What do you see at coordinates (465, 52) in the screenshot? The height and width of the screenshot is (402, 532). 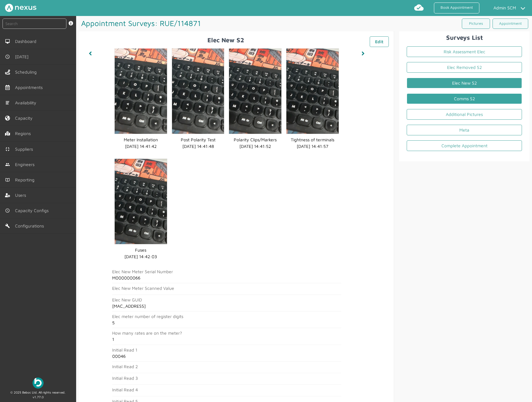 I see `a: Risk Assessment Elec` at bounding box center [465, 52].